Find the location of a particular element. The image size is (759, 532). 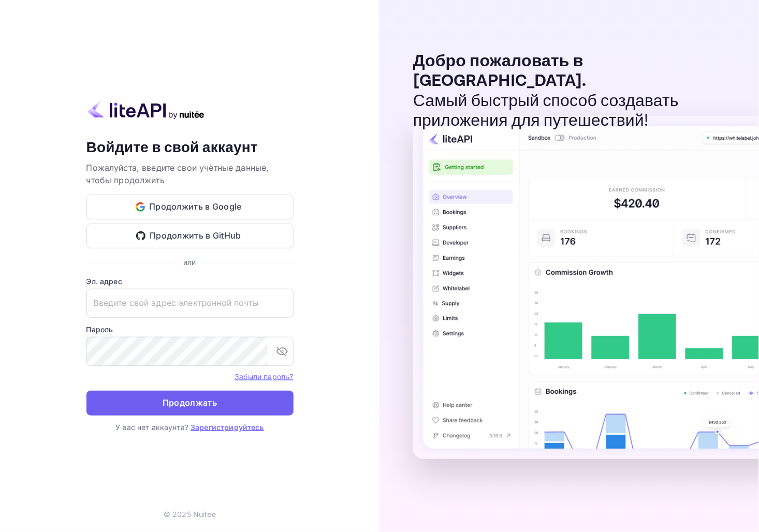

a: Забыли пароль? is located at coordinates (264, 377).